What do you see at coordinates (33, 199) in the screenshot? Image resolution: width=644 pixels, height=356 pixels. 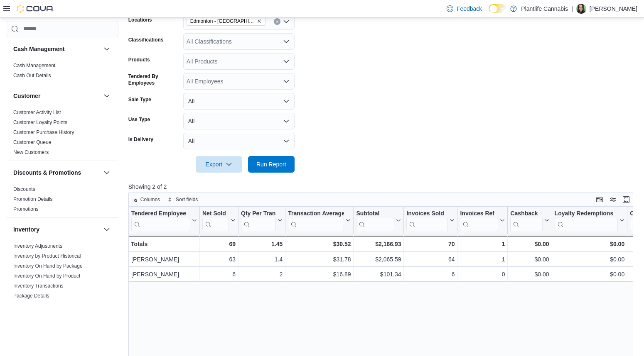 I see `span: Promotion Details` at bounding box center [33, 199].